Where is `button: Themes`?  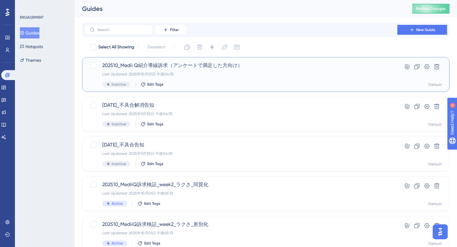 button: Themes is located at coordinates (30, 60).